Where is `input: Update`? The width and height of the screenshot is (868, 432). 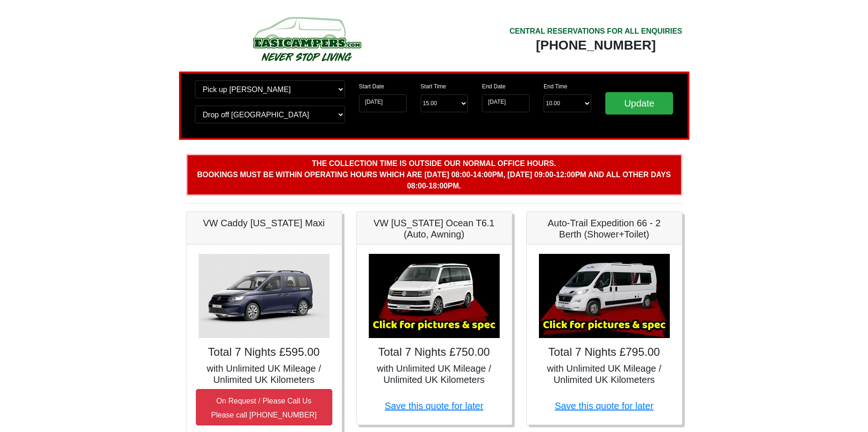 input: Update is located at coordinates (639, 104).